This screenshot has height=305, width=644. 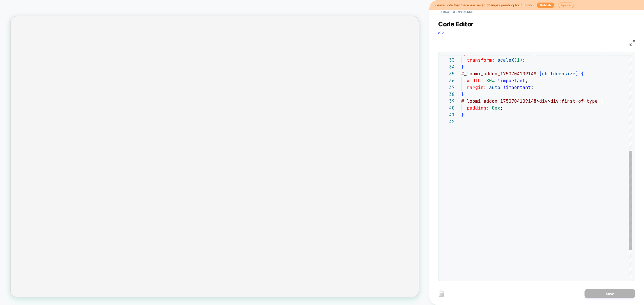 I want to click on div: 37, so click(x=448, y=88).